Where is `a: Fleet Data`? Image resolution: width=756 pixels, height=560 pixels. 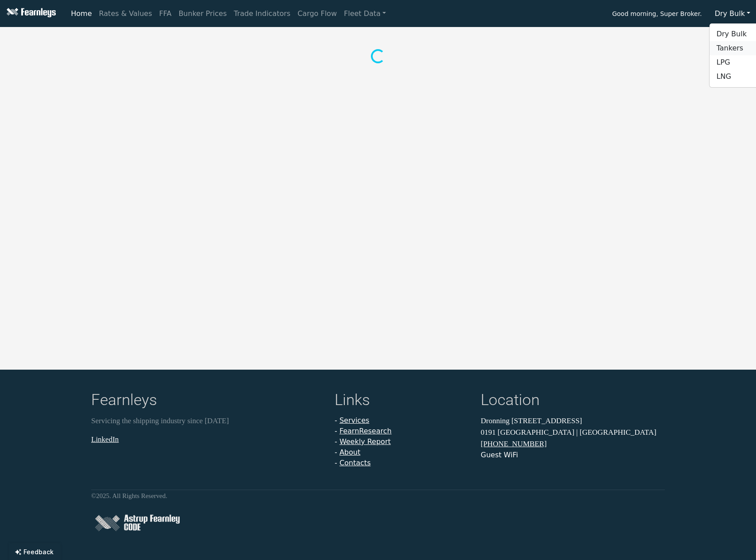
a: Fleet Data is located at coordinates (365, 13).